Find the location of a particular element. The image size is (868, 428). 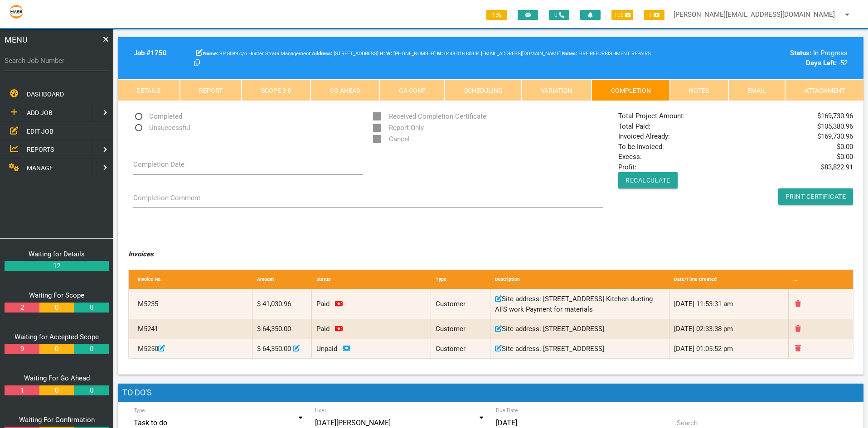

div: Description is located at coordinates (579, 280).